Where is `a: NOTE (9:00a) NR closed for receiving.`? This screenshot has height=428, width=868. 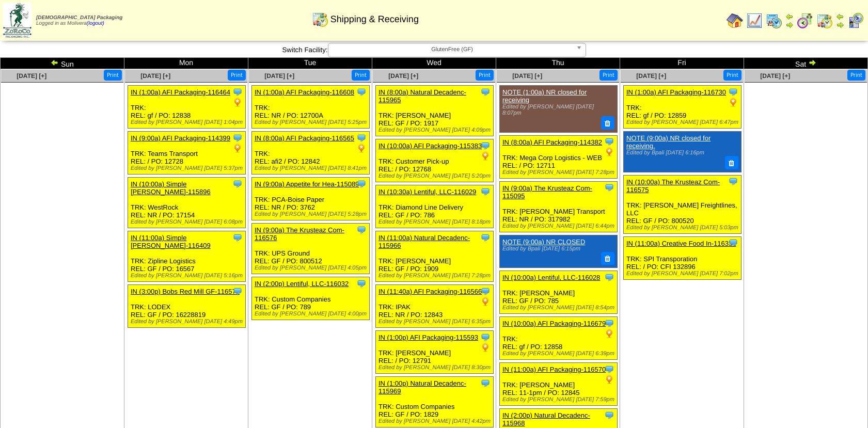 a: NOTE (9:00a) NR closed for receiving. is located at coordinates (668, 142).